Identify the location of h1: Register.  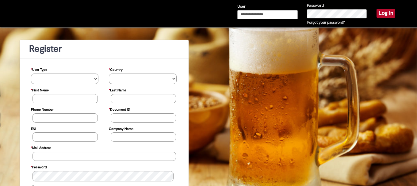
(104, 49).